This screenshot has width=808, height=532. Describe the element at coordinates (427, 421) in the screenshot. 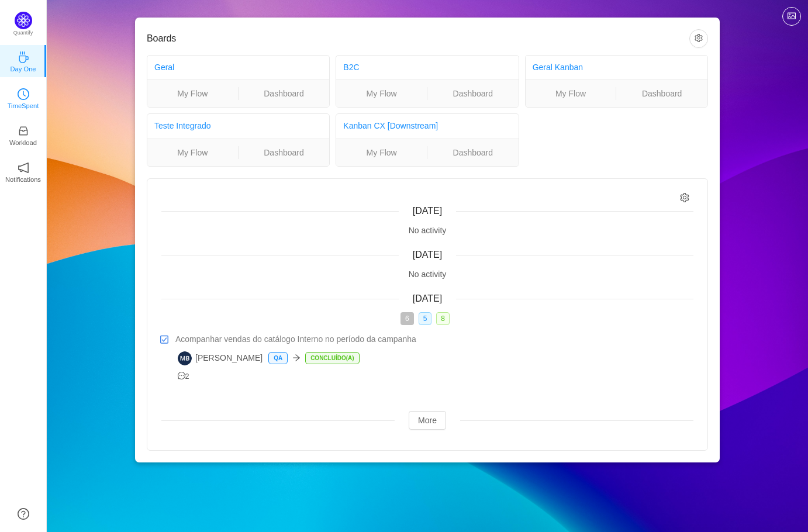

I see `button: More` at that location.